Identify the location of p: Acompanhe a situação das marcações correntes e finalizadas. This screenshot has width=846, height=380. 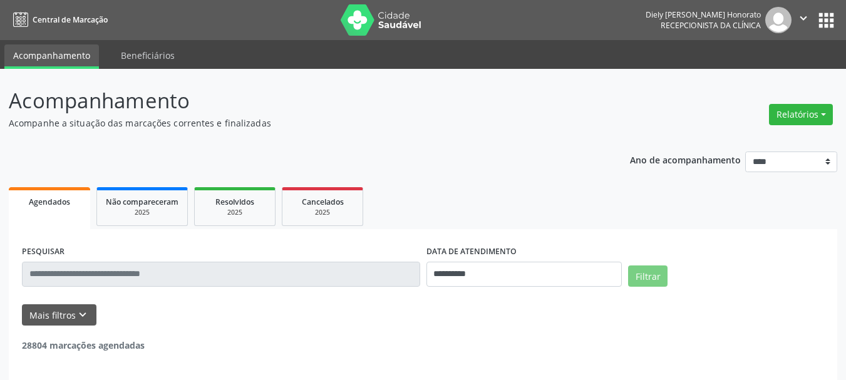
(299, 123).